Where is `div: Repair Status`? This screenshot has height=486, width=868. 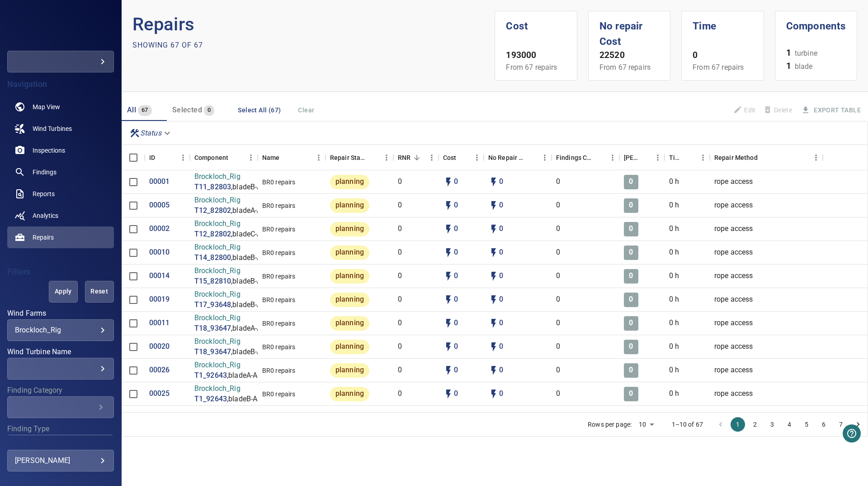 div: Repair Status is located at coordinates (360, 157).